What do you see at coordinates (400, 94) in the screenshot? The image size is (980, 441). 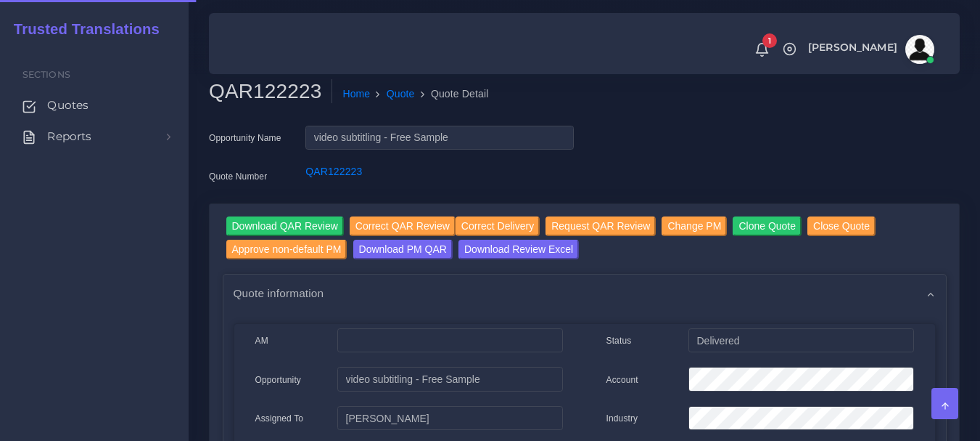 I see `a: Quote` at bounding box center [400, 94].